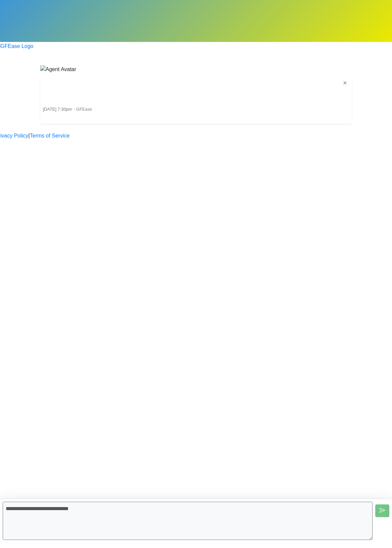 The image size is (392, 548). I want to click on img: Agent Avatar, so click(58, 70).